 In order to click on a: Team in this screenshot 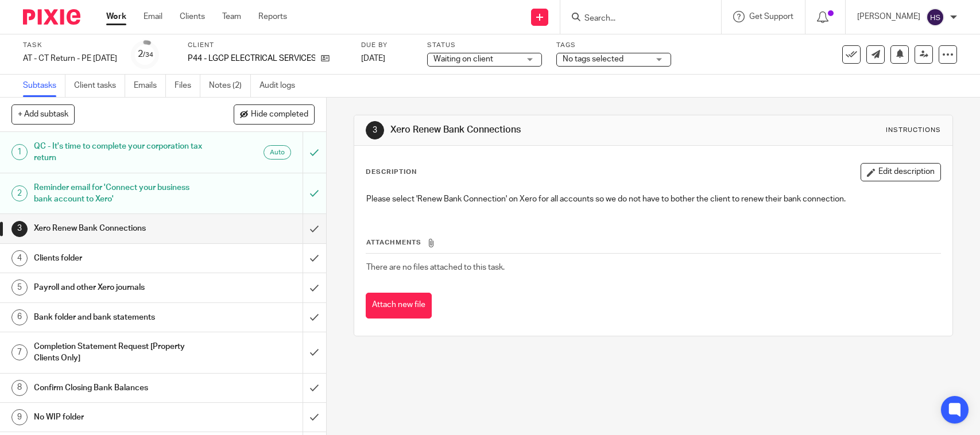, I will do `click(231, 17)`.